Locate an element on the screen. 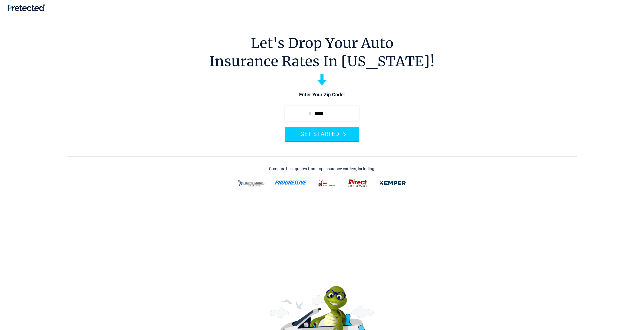 The width and height of the screenshot is (644, 330). img: thehartford is located at coordinates (326, 183).